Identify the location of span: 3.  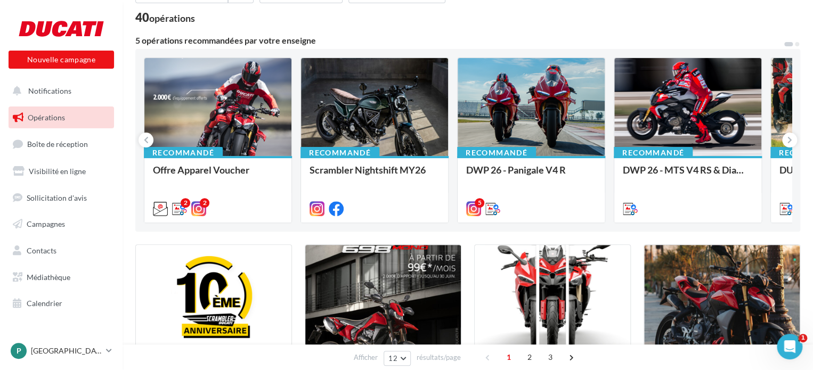
(550, 357).